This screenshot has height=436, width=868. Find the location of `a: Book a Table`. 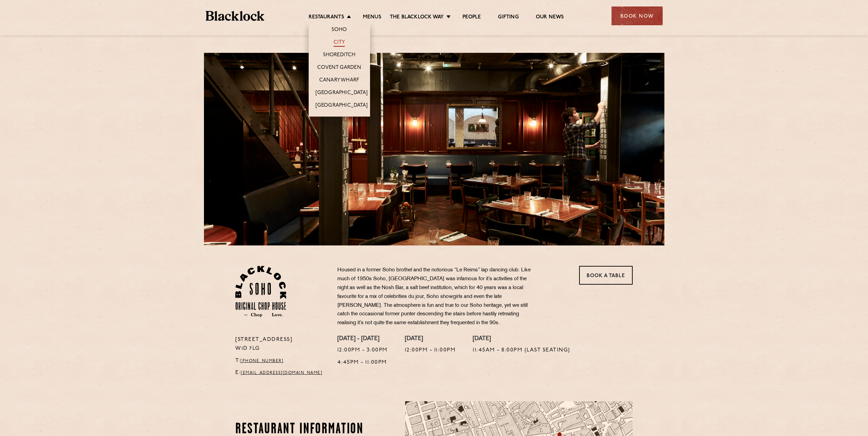

a: Book a Table is located at coordinates (606, 275).